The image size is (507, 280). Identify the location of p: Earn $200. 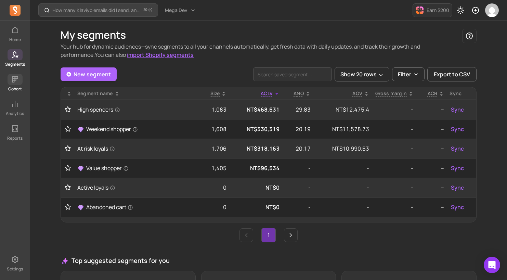
(438, 10).